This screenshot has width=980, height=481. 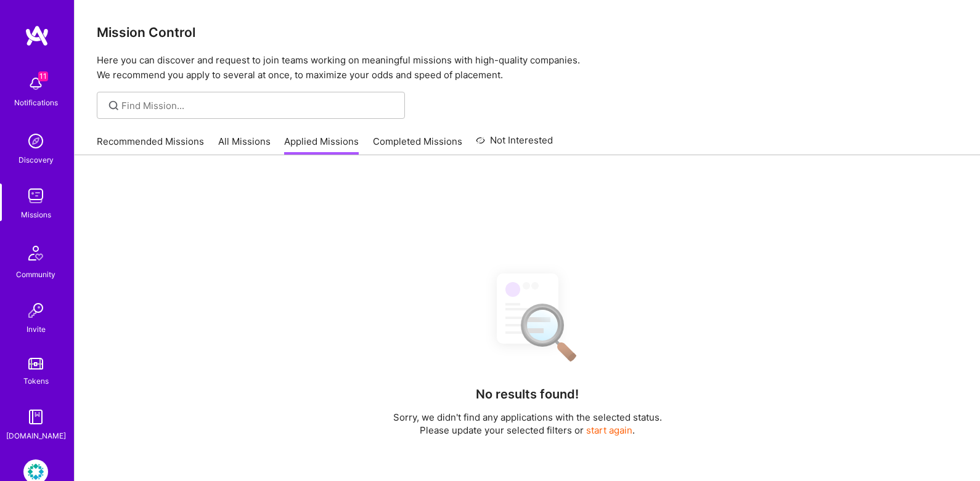 What do you see at coordinates (36, 253) in the screenshot?
I see `img: Community` at bounding box center [36, 253].